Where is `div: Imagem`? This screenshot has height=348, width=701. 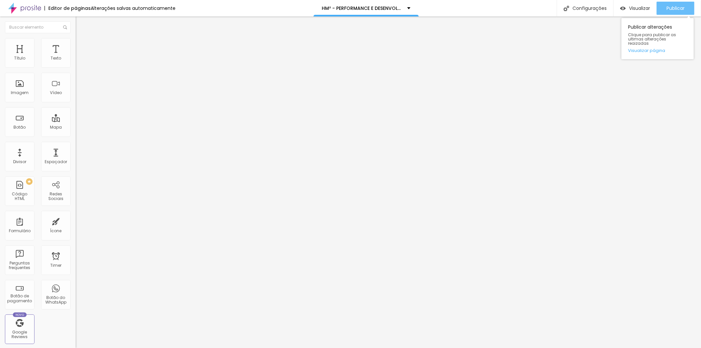 div: Imagem is located at coordinates (20, 93).